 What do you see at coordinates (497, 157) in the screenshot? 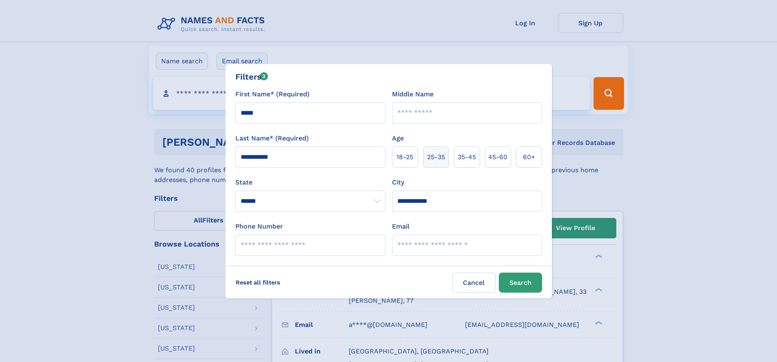
I see `span: 45‑60` at bounding box center [497, 157].